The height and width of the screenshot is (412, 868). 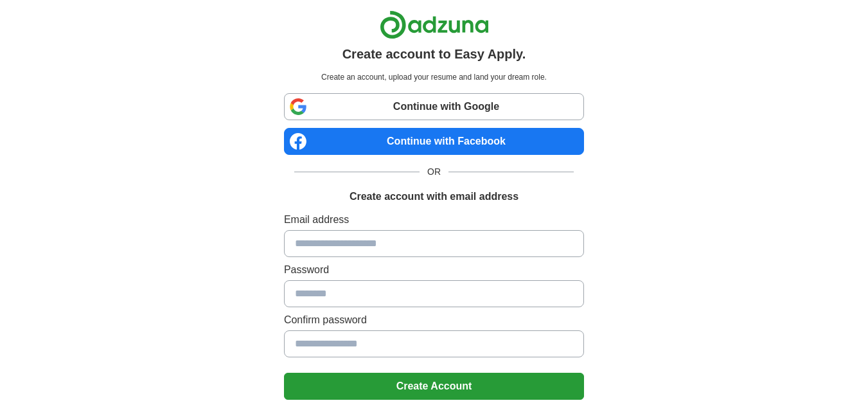 What do you see at coordinates (434, 142) in the screenshot?
I see `a: Continue with Facebook` at bounding box center [434, 142].